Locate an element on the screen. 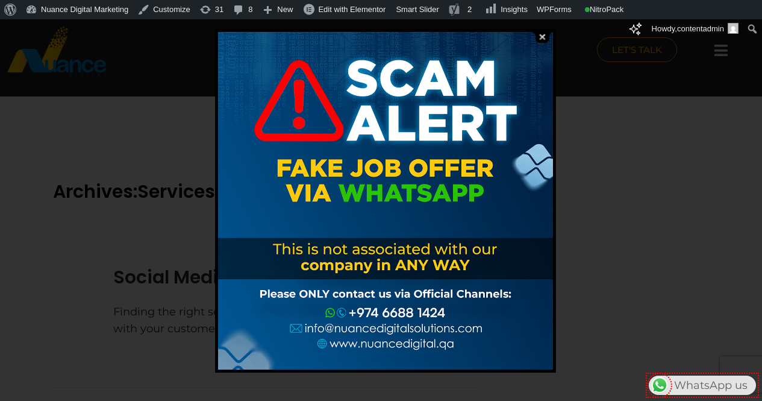 The width and height of the screenshot is (762, 401). img: WhatsApp is located at coordinates (660, 385).